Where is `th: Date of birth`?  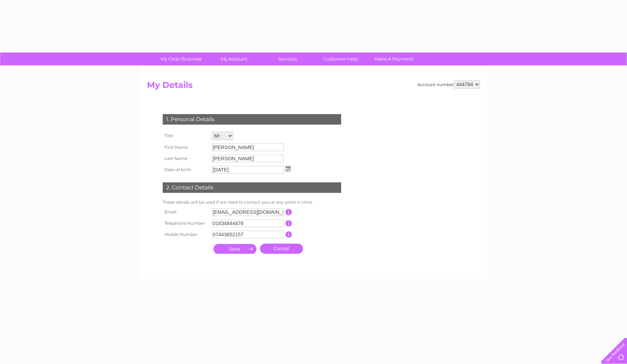
th: Date of birth is located at coordinates (185, 169).